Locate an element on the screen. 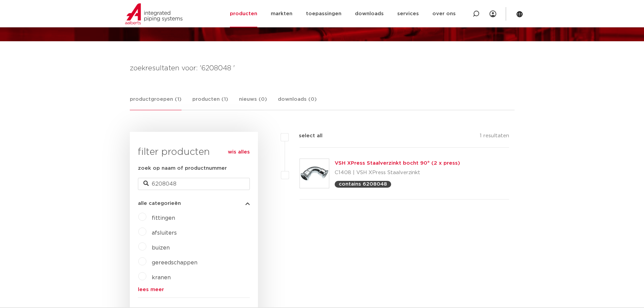 Image resolution: width=644 pixels, height=308 pixels. span: kranen is located at coordinates (161, 278).